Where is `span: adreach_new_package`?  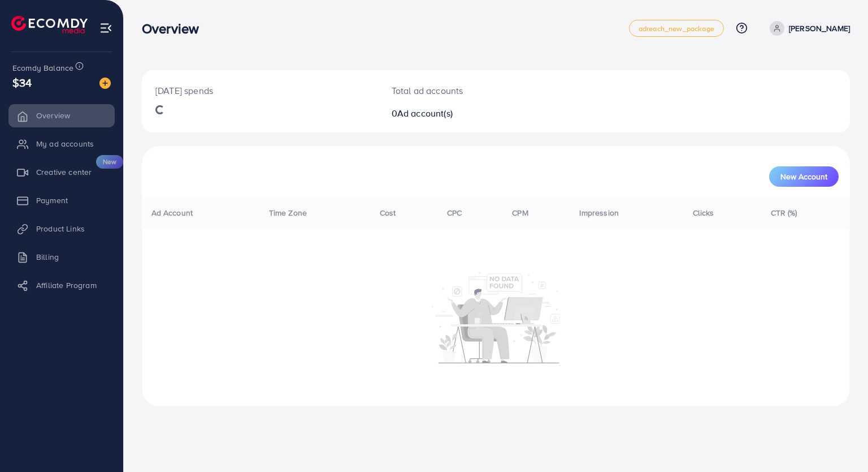
span: adreach_new_package is located at coordinates (677, 28).